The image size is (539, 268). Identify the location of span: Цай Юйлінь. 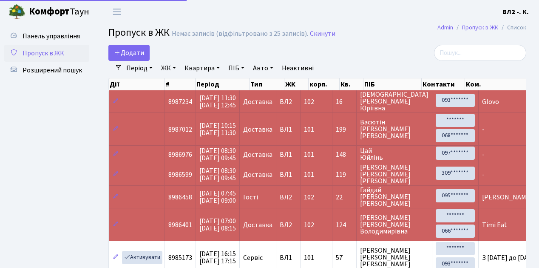
(394, 154).